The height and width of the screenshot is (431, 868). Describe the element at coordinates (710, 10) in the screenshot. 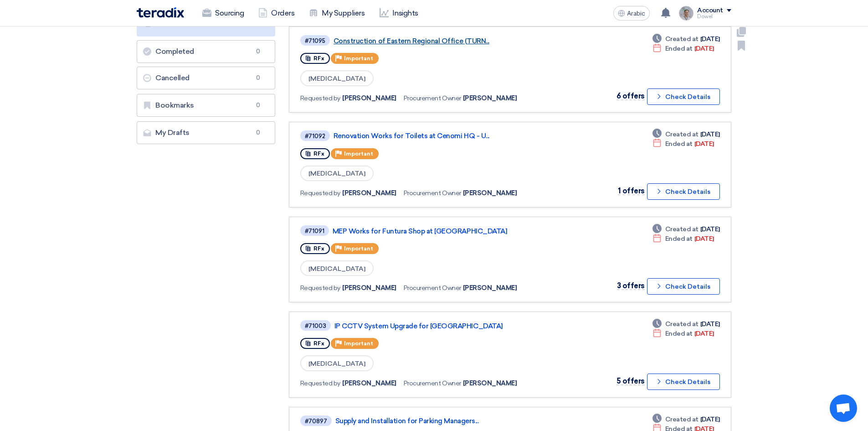

I see `font: Account` at that location.